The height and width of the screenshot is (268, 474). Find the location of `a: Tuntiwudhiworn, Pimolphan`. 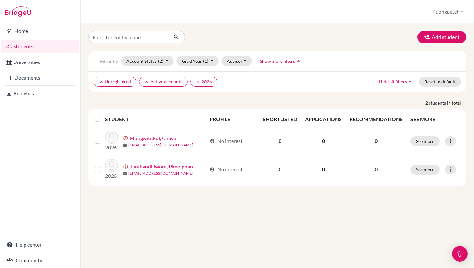

a: Tuntiwudhiworn, Pimolphan is located at coordinates (161, 167).